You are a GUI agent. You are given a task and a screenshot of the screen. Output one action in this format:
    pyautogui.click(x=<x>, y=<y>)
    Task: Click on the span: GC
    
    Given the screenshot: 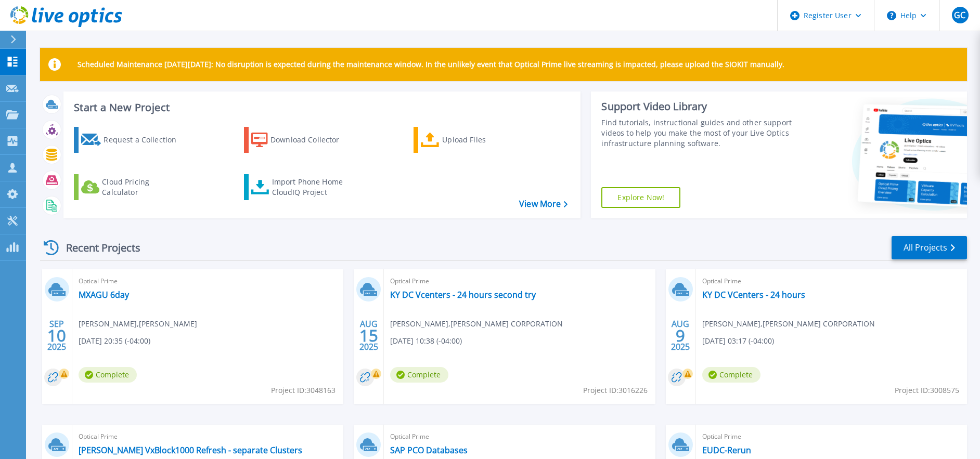 What is the action you would take?
    pyautogui.click(x=959, y=15)
    